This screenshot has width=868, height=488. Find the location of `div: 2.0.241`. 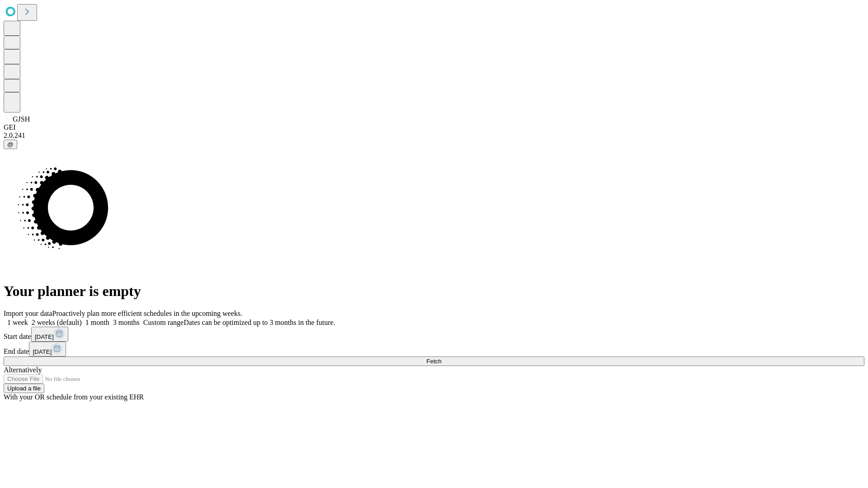

div: 2.0.241 is located at coordinates (434, 135).